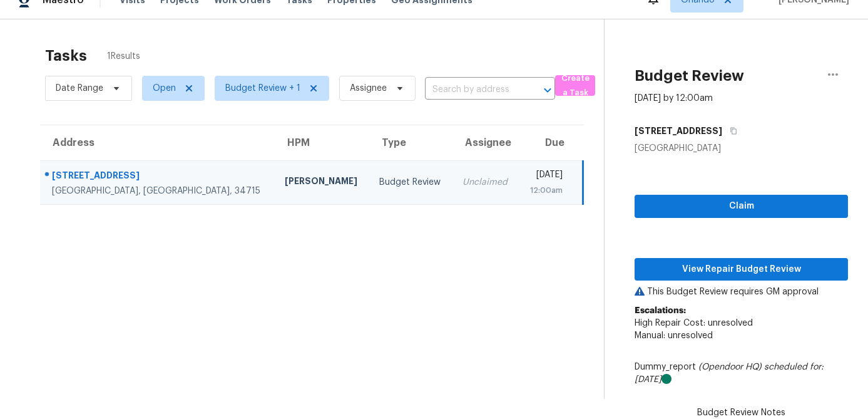  What do you see at coordinates (551, 143) in the screenshot?
I see `th: Due` at bounding box center [551, 143].